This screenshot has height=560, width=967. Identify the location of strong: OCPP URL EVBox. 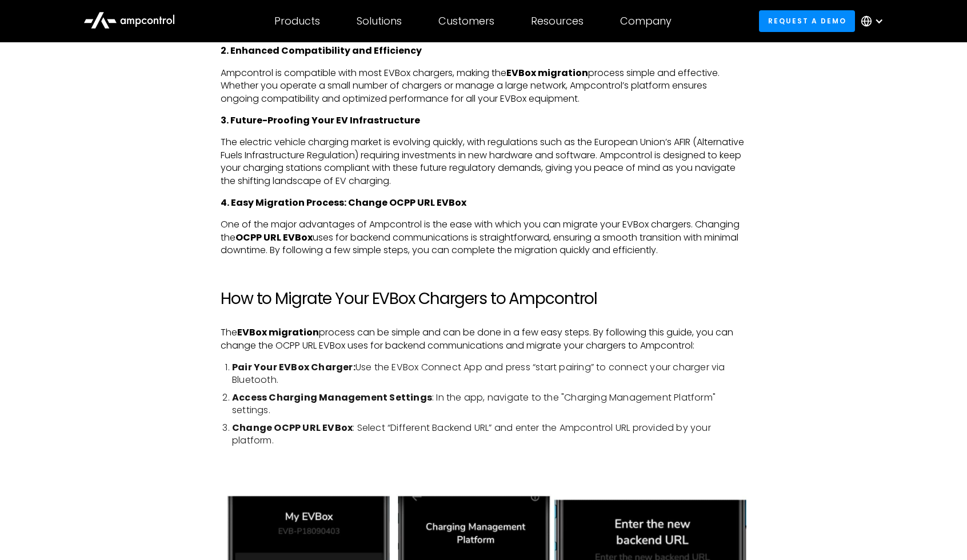
(274, 237).